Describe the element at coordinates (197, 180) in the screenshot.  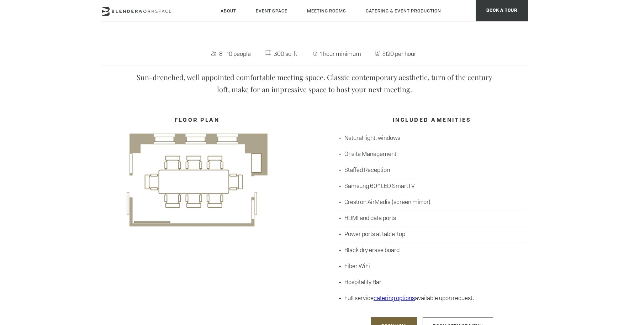
I see `img: MR_B.png` at that location.